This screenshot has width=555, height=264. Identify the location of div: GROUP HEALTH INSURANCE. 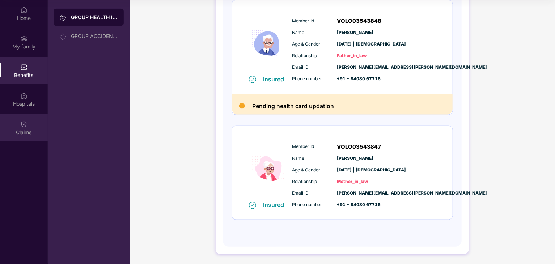
(94, 17).